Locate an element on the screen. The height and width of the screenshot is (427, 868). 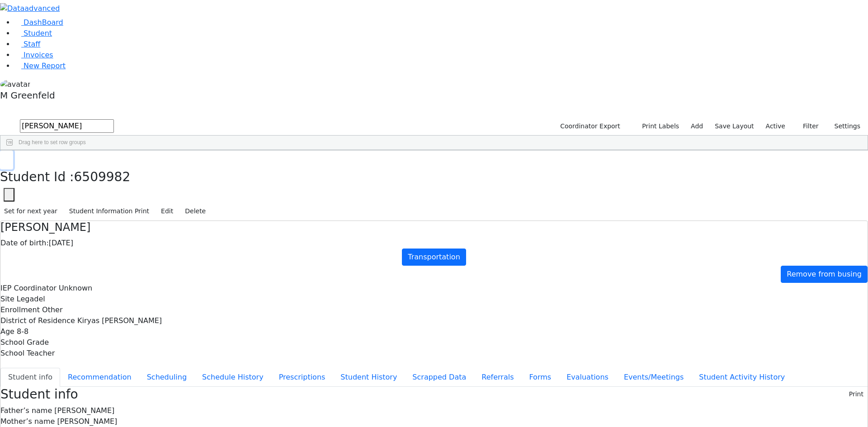
button: Student Activity History is located at coordinates (741, 377).